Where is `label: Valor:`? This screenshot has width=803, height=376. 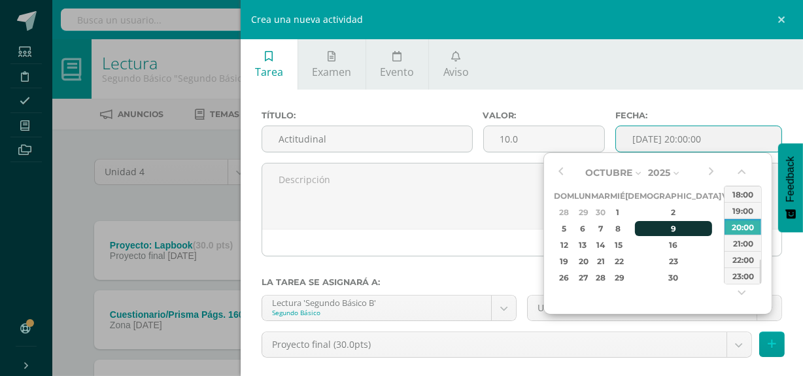
label: Valor: is located at coordinates (544, 115).